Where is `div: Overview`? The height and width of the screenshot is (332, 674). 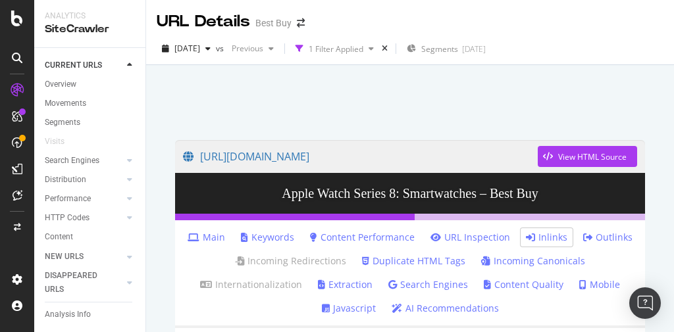
div: Overview is located at coordinates (61, 84).